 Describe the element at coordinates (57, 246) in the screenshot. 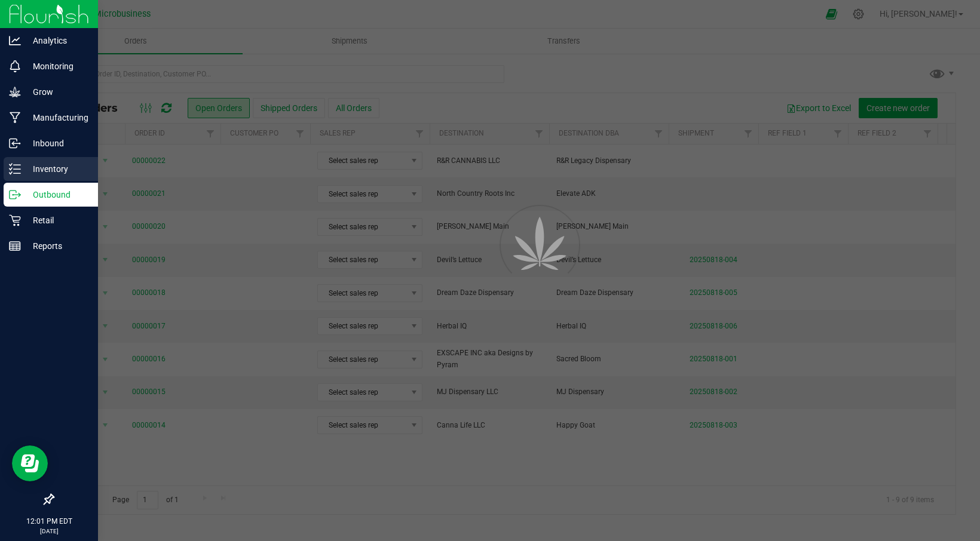

I see `p: Reports` at that location.